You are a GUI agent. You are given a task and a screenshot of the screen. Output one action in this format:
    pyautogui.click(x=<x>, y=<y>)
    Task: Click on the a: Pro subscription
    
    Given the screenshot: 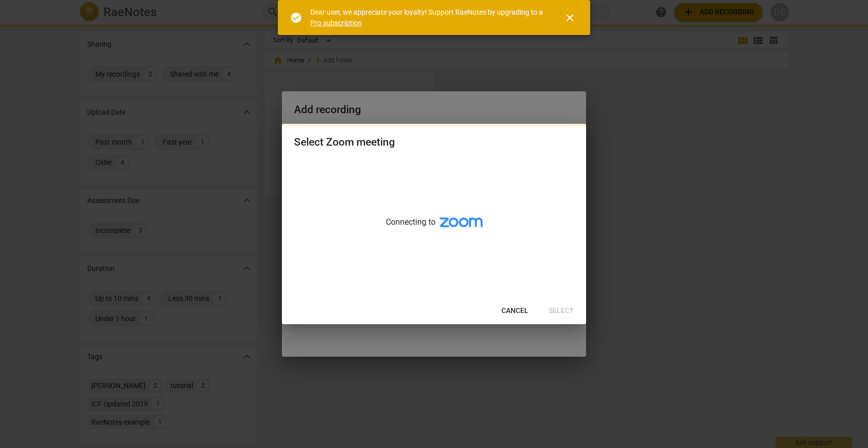 What is the action you would take?
    pyautogui.click(x=336, y=23)
    